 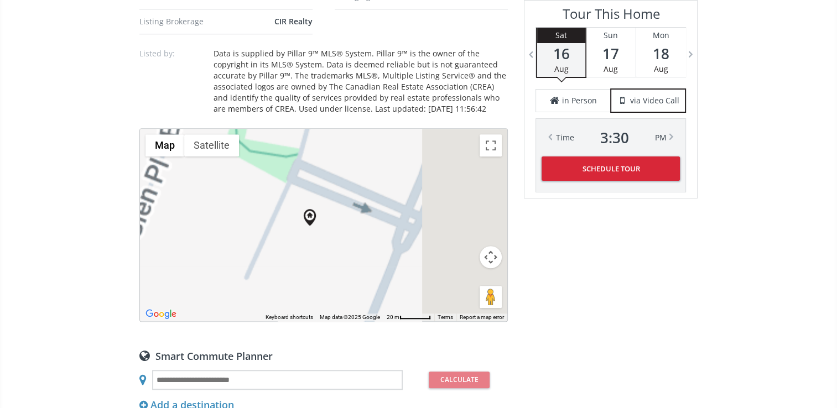 I want to click on div: Time PM, so click(x=611, y=138).